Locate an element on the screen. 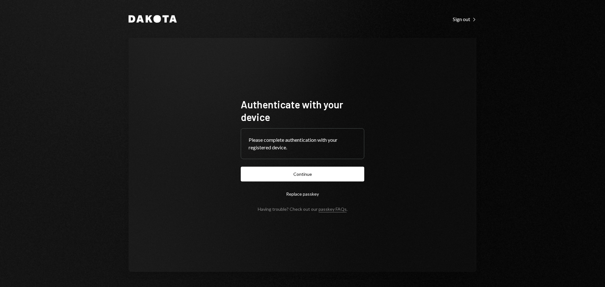 The width and height of the screenshot is (605, 287). h1: Authenticate with your device is located at coordinates (302, 111).